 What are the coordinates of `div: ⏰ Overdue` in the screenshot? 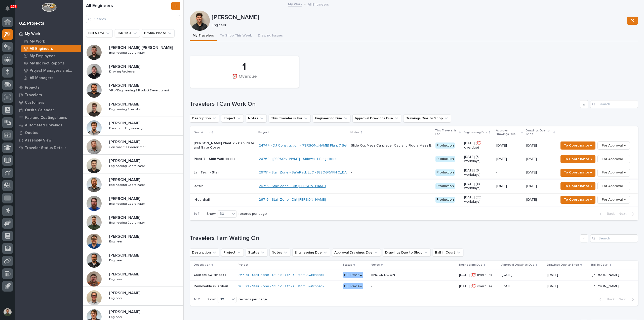 It's located at (244, 79).